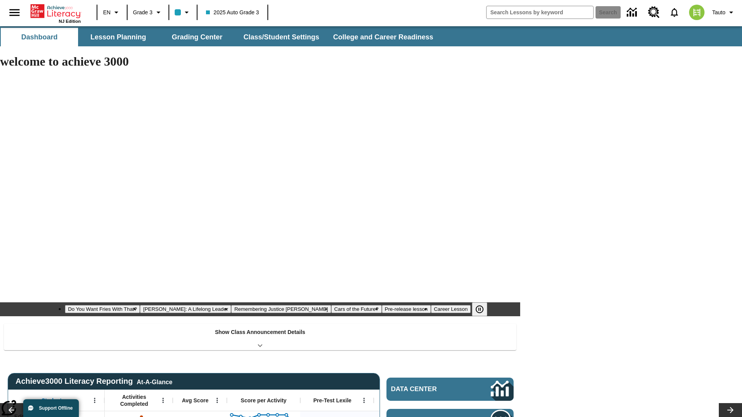 This screenshot has width=742, height=417. What do you see at coordinates (427, 389) in the screenshot?
I see `span: Data Center` at bounding box center [427, 389].